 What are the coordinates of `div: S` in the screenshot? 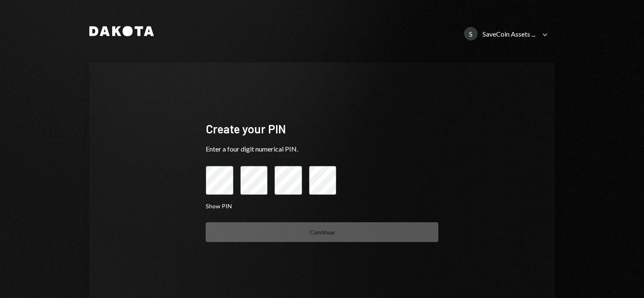 It's located at (471, 33).